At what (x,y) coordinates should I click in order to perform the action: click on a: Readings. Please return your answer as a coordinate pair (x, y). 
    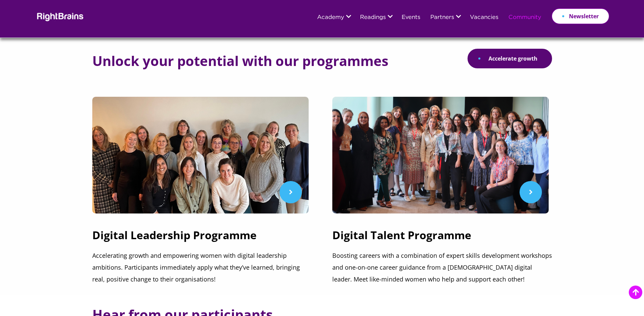
    Looking at the image, I should click on (373, 18).